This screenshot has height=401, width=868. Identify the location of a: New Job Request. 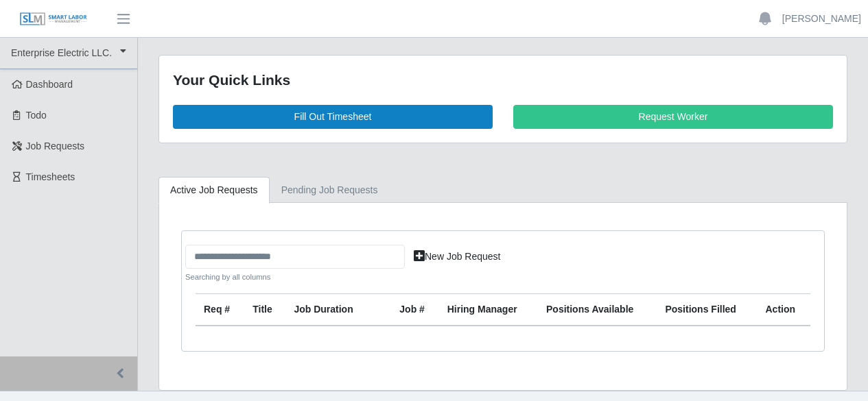
(457, 257).